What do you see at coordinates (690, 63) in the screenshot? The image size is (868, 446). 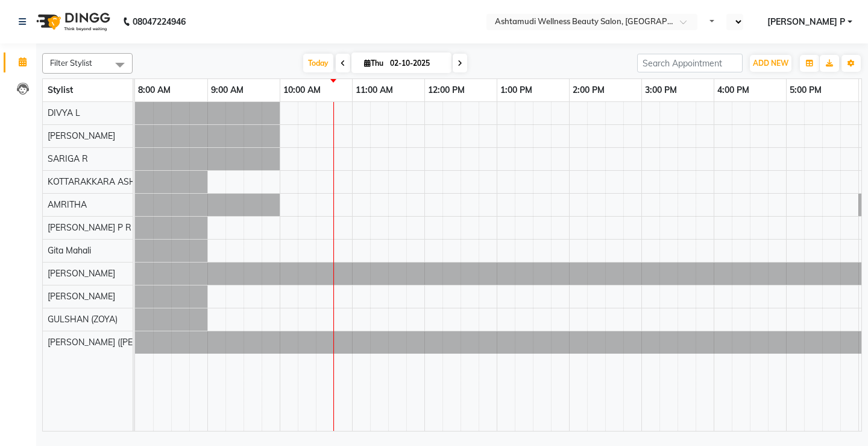 I see `input: Search Appointment` at bounding box center [690, 63].